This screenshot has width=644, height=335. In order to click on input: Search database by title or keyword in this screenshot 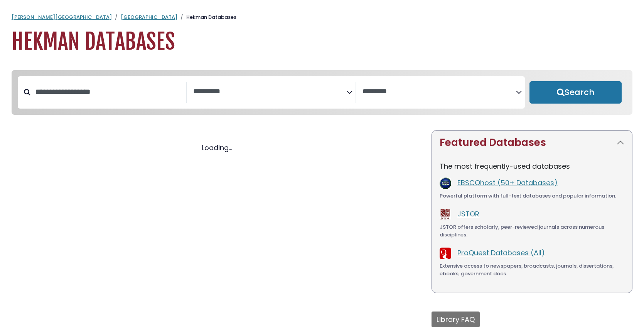, I will do `click(108, 91)`.